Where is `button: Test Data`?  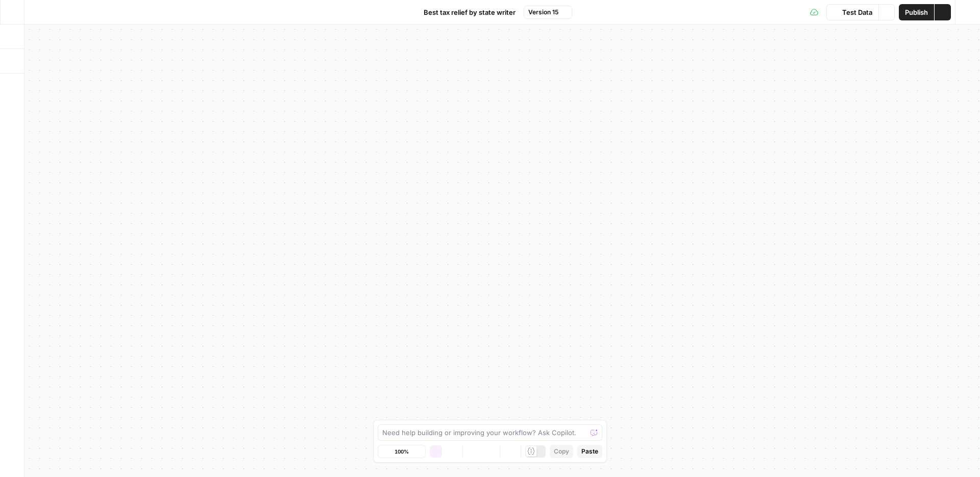
button: Test Data is located at coordinates (852, 13).